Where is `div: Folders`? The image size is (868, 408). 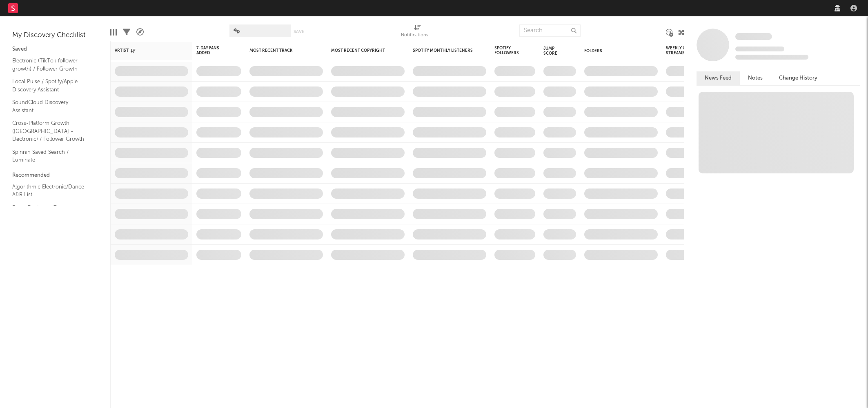 div: Folders is located at coordinates (615, 51).